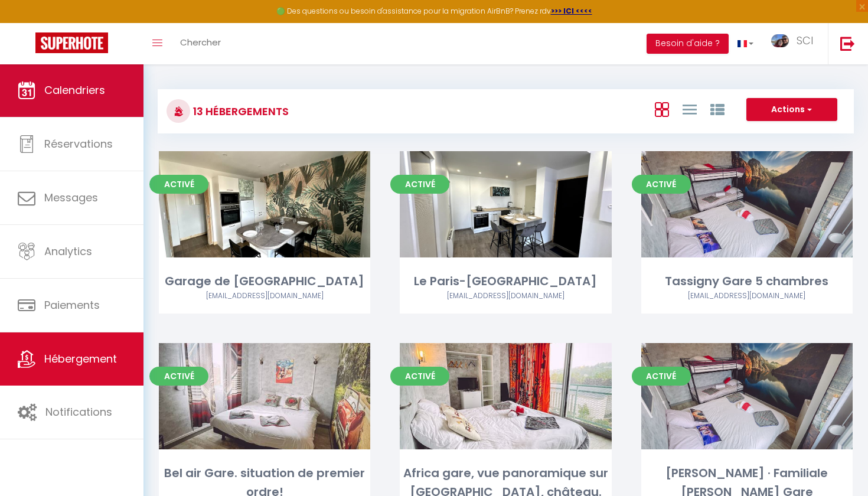  Describe the element at coordinates (71, 197) in the screenshot. I see `span: Messages` at that location.